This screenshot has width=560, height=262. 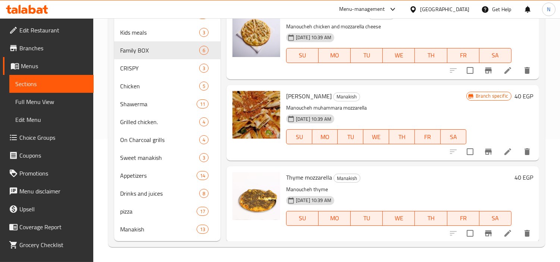 I want to click on span: 8, so click(x=204, y=194).